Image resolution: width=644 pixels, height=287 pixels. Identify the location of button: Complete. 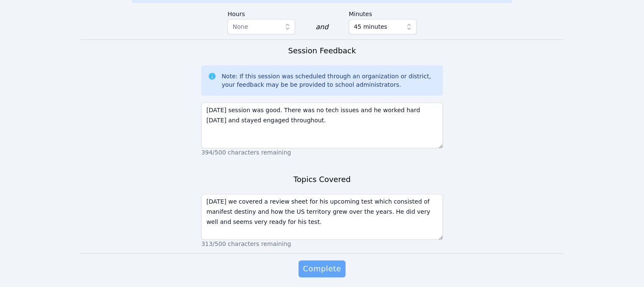
(322, 269).